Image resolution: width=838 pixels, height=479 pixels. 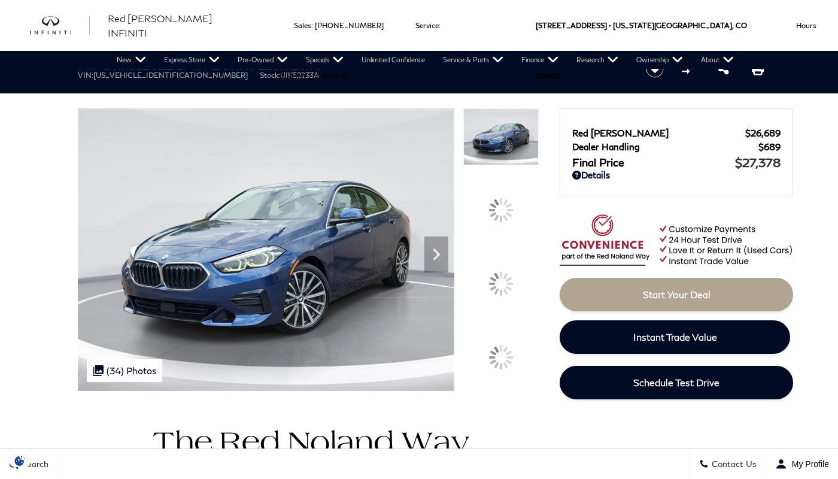 I want to click on span: My Profile, so click(x=808, y=464).